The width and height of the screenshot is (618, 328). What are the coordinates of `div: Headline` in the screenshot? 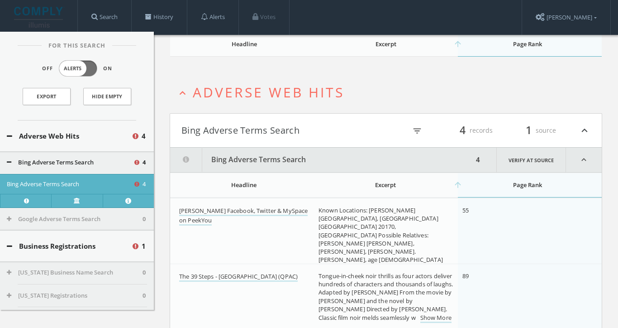 It's located at (244, 185).